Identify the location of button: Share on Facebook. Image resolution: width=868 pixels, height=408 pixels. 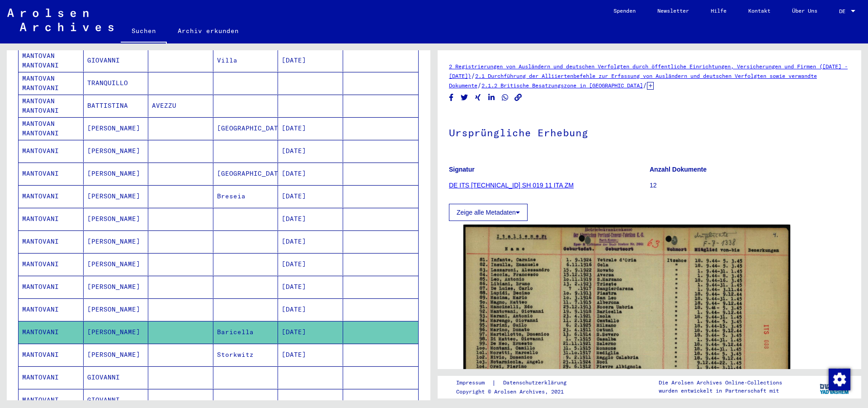
(452, 97).